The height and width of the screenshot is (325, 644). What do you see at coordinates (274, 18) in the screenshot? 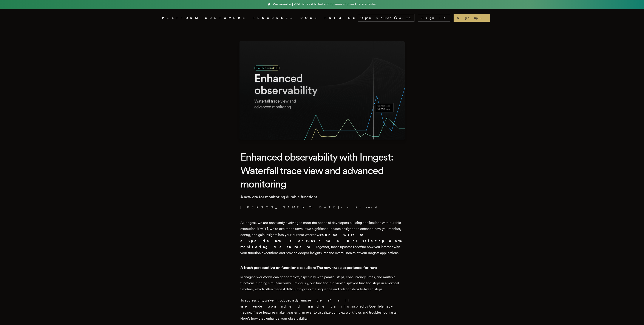
I see `button: RESOURCES` at bounding box center [274, 18].